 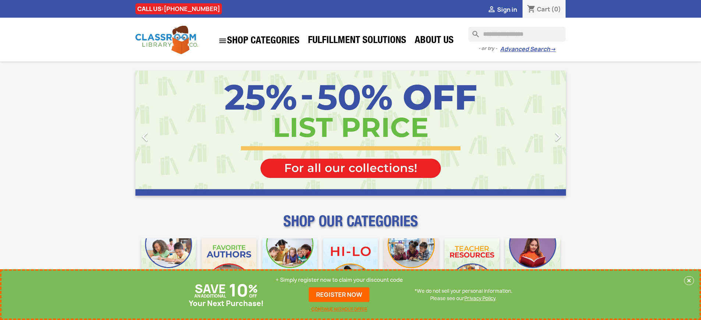 What do you see at coordinates (556, 9) in the screenshot?
I see `span: (0)` at bounding box center [556, 9].